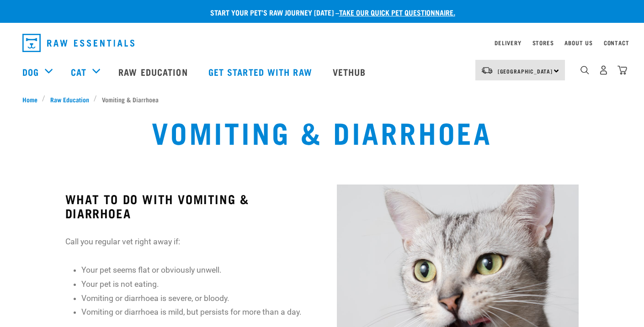  What do you see at coordinates (351, 72) in the screenshot?
I see `a: Vethub` at bounding box center [351, 72].